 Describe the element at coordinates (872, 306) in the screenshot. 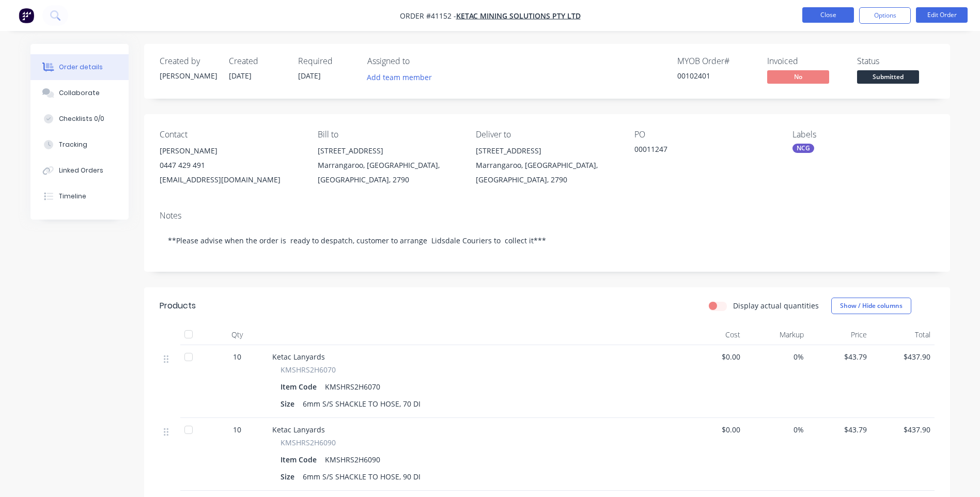

I see `button: Show / Hide columns` at that location.